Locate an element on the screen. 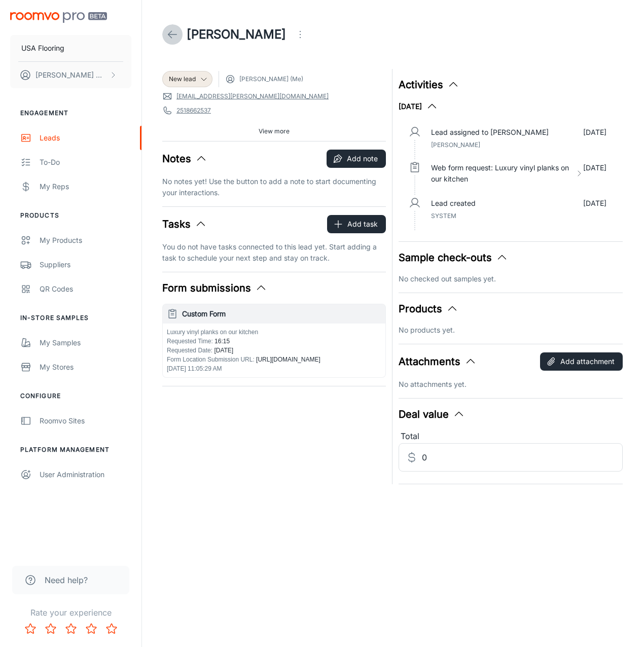 This screenshot has height=647, width=644. div: New lead is located at coordinates (187, 79).